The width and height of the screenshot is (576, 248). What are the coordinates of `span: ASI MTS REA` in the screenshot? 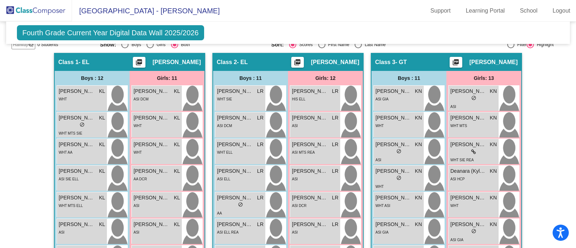 It's located at (303, 152).